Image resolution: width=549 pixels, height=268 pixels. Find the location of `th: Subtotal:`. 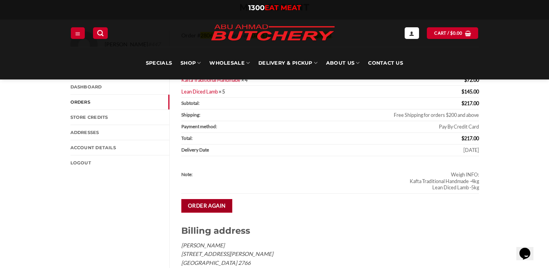

th: Subtotal: is located at coordinates (247, 104).